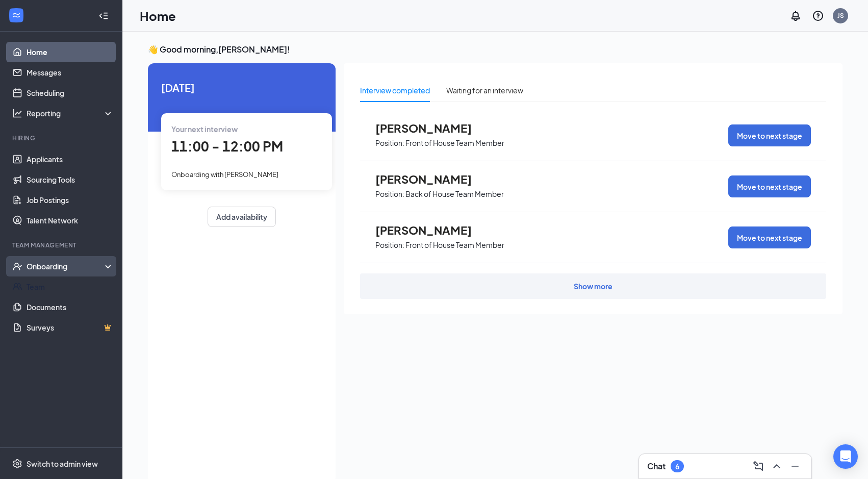  What do you see at coordinates (758, 466) in the screenshot?
I see `svg: ComposeMessage` at bounding box center [758, 466].